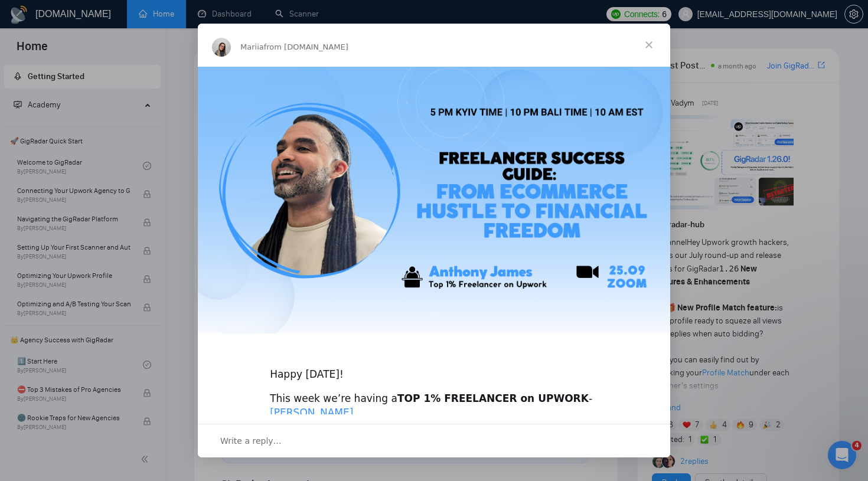 This screenshot has width=868, height=481. I want to click on span: Close, so click(649, 45).